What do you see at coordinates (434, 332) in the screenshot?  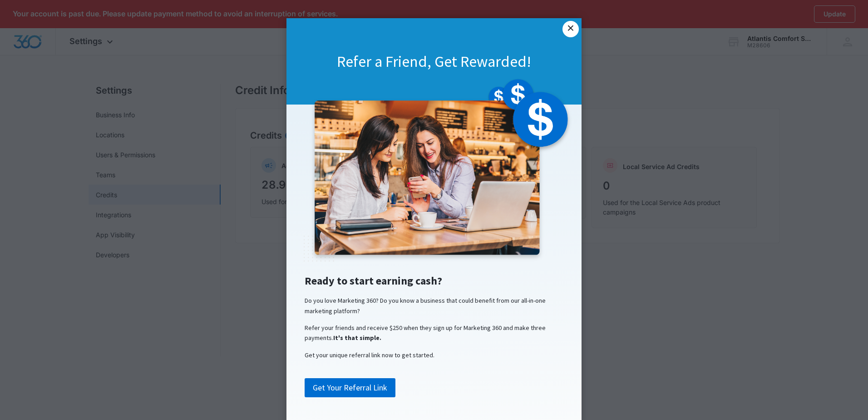 I see `p: Refer your friends and receive $250 when they sign up for Marketing 360 and make three payments.` at bounding box center [434, 332].